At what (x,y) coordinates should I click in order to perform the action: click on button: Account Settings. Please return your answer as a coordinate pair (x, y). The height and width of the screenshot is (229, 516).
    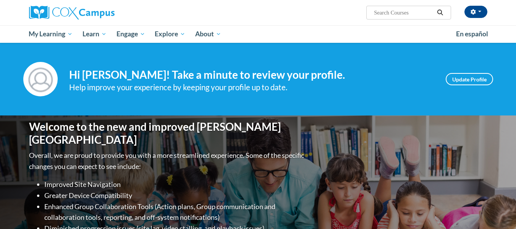
    Looking at the image, I should click on (476, 12).